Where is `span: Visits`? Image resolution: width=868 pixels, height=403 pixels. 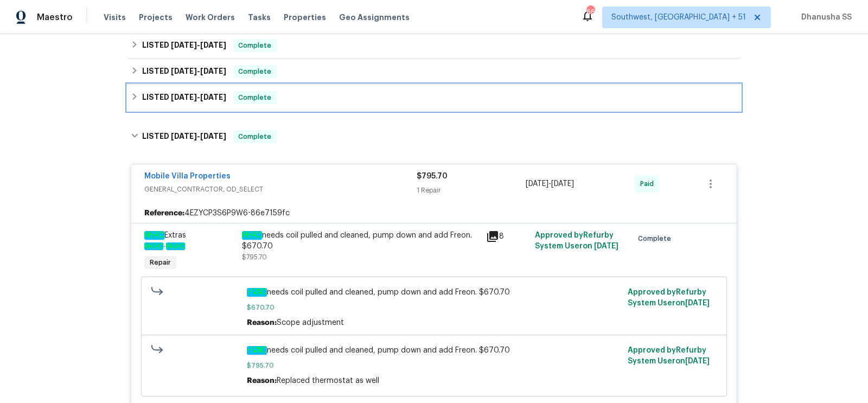 span: Visits is located at coordinates (114, 17).